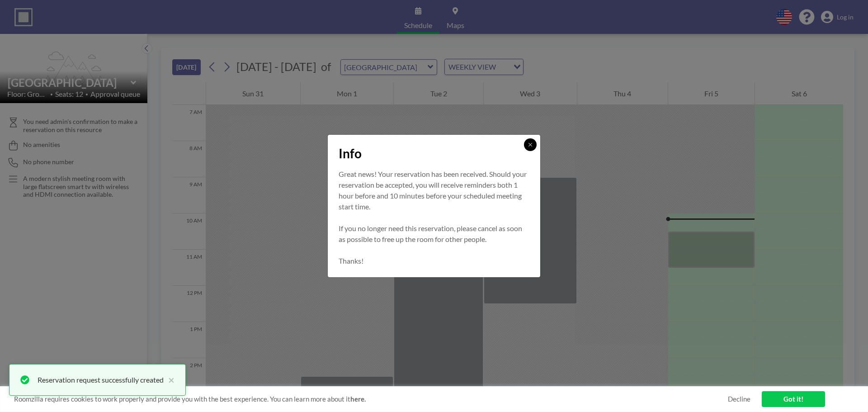 This screenshot has width=868, height=412. I want to click on button: close, so click(169, 379).